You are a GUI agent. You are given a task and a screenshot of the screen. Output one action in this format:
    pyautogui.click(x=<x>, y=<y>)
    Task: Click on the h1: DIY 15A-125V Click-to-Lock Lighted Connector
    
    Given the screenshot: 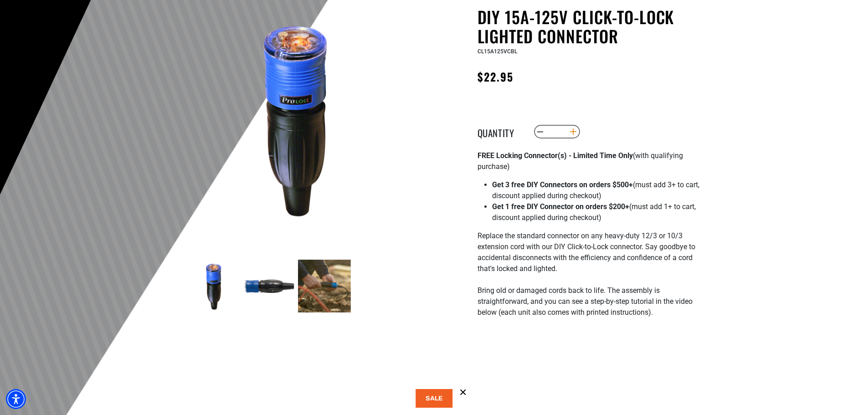 What is the action you would take?
    pyautogui.click(x=589, y=27)
    